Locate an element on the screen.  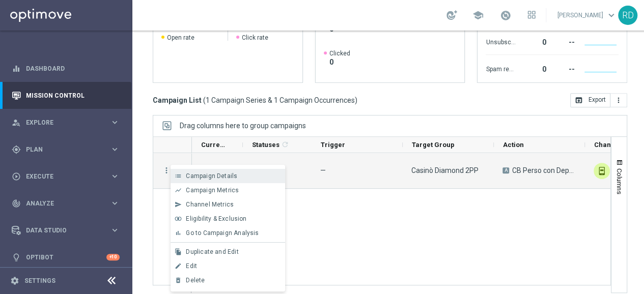
a: Settings is located at coordinates (40, 281).